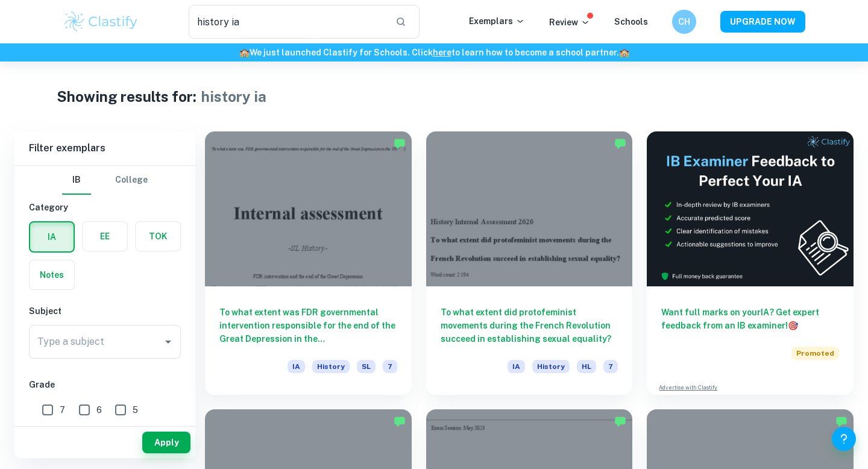 This screenshot has width=868, height=469. What do you see at coordinates (127, 97) in the screenshot?
I see `h1: Showing results for:` at bounding box center [127, 97].